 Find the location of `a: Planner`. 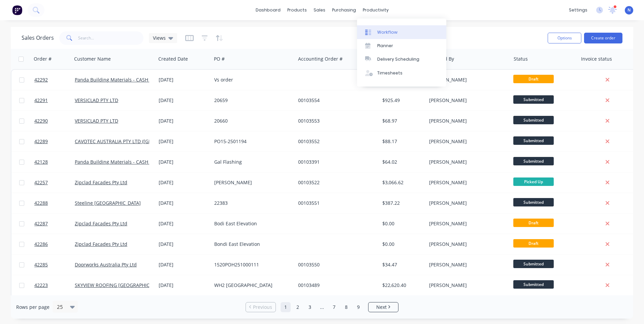

a: Planner is located at coordinates (402, 46).